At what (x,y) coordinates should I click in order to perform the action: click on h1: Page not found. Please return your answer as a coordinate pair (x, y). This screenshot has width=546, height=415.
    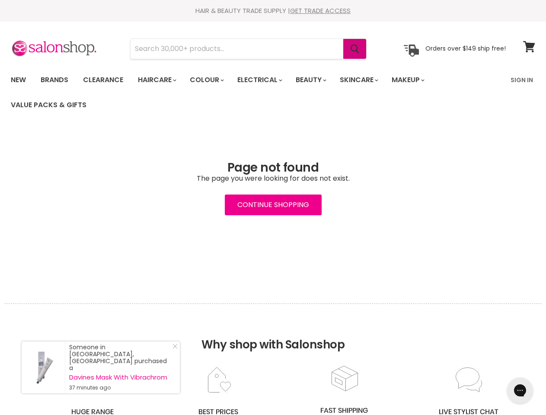
    Looking at the image, I should click on (273, 168).